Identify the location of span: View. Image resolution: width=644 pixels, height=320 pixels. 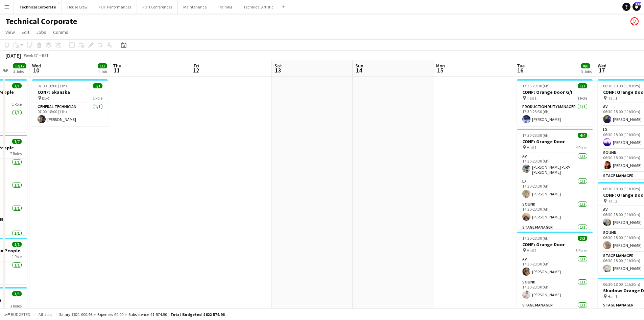
(10, 32).